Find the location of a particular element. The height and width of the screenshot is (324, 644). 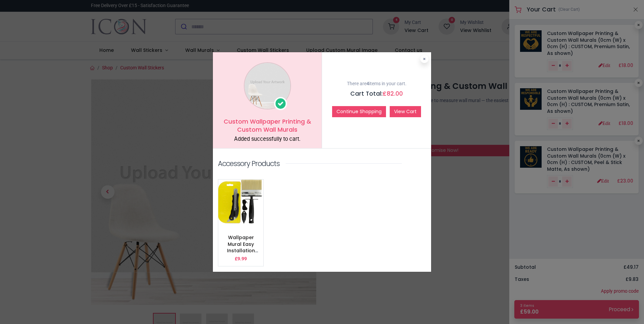

span: 9.99 is located at coordinates (242, 259).